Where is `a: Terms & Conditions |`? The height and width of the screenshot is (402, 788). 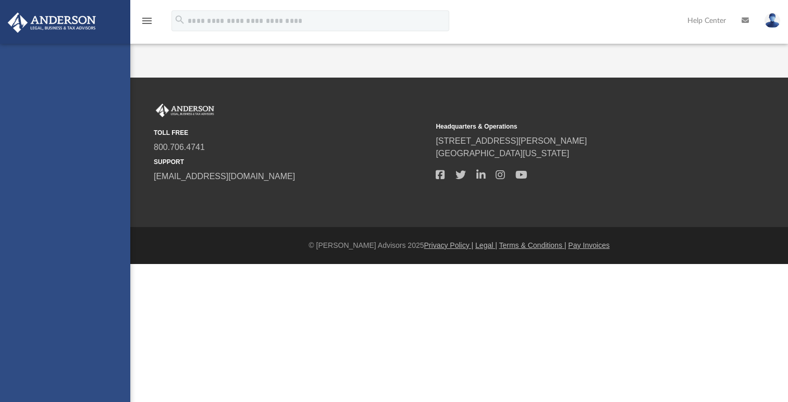 a: Terms & Conditions | is located at coordinates (533, 246).